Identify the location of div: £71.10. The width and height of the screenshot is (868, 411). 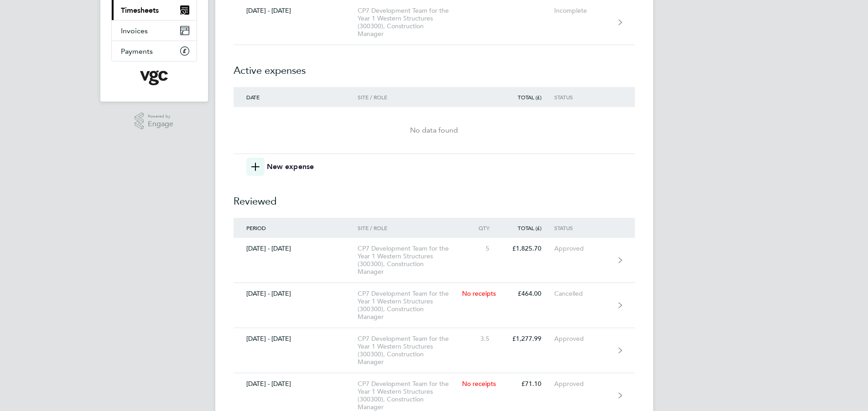
(528, 384).